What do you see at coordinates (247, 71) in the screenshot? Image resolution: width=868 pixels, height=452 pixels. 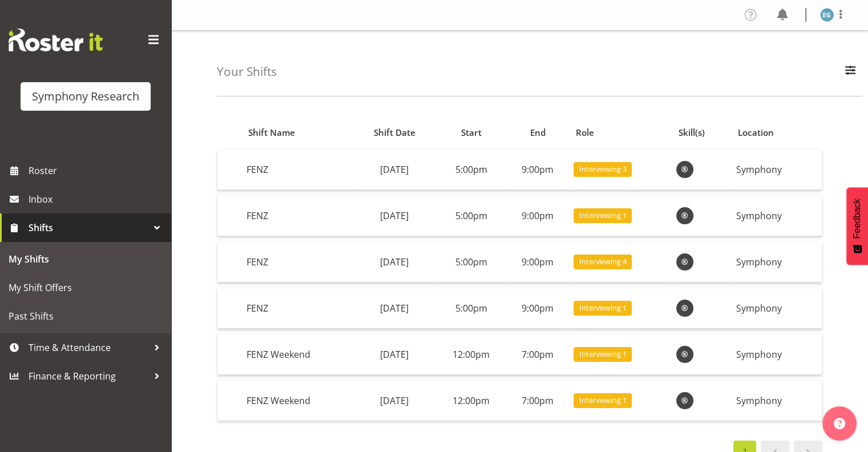 I see `h4: Your Shifts` at bounding box center [247, 71].